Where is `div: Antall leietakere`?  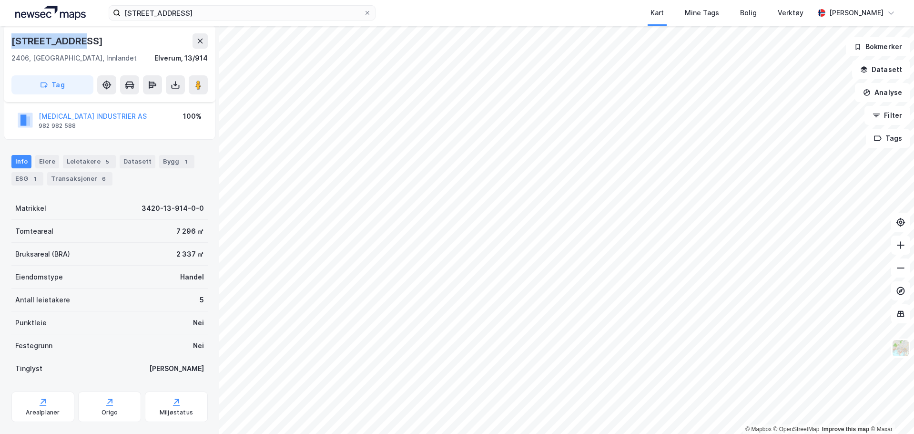 div: Antall leietakere is located at coordinates (42, 300).